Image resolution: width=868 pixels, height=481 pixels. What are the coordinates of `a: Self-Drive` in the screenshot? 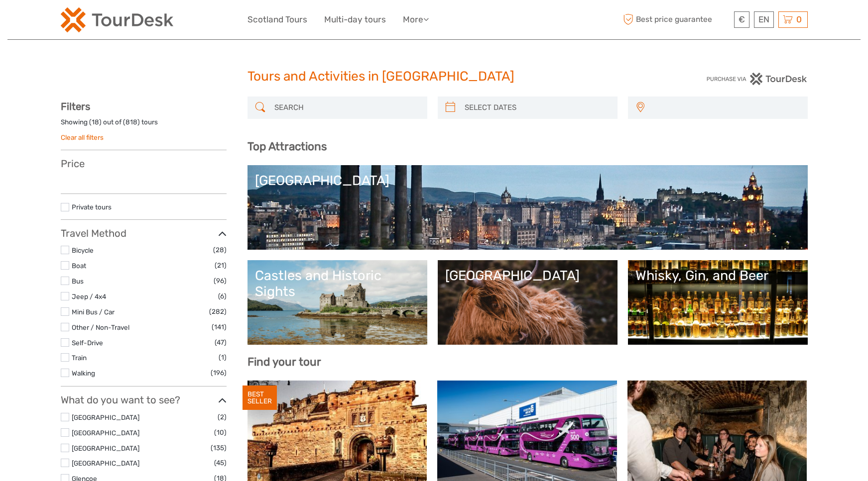 It's located at (88, 343).